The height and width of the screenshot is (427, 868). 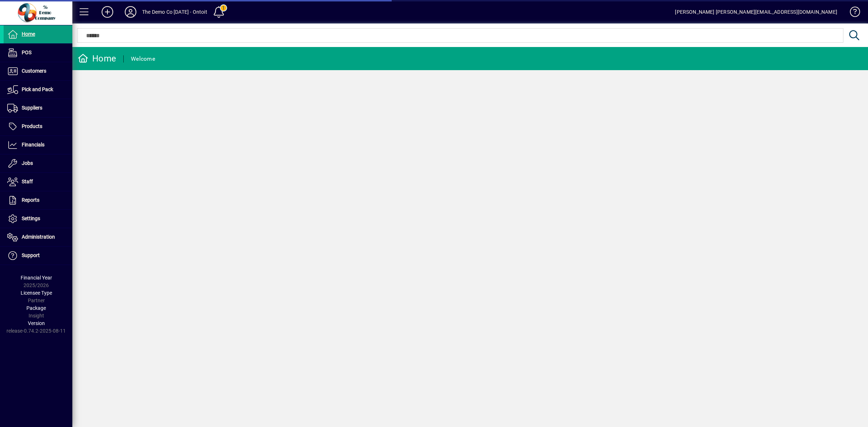 I want to click on a: Suppliers, so click(x=38, y=108).